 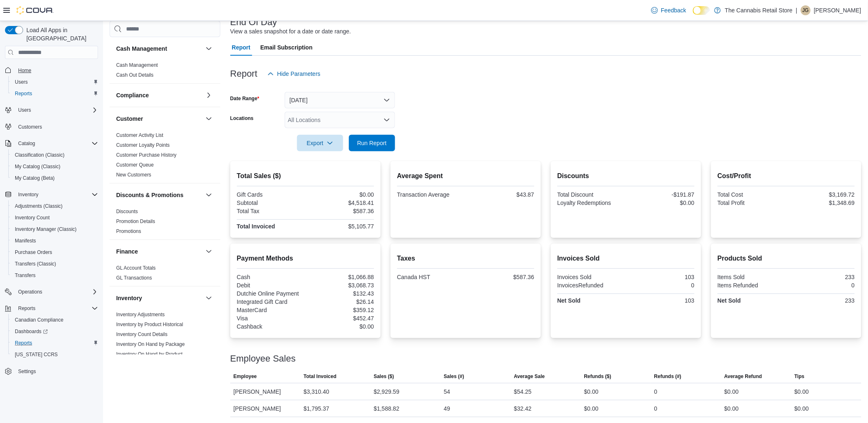 What do you see at coordinates (305, 176) in the screenshot?
I see `h2: Total Sales ($)` at bounding box center [305, 176].